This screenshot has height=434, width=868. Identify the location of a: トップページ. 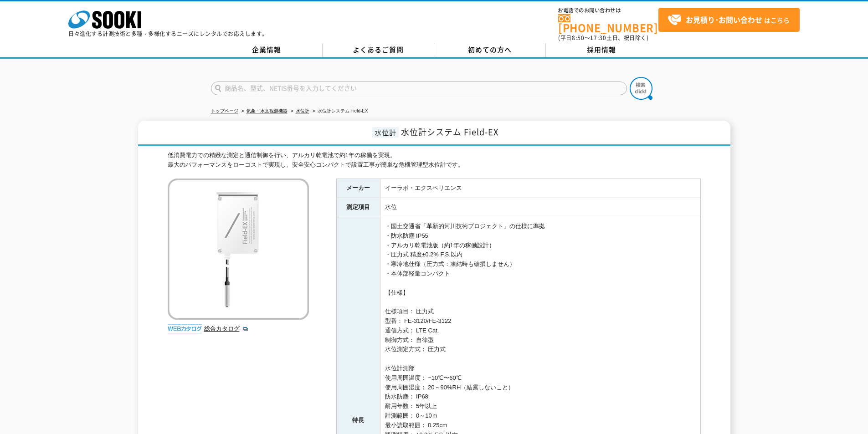
(225, 110).